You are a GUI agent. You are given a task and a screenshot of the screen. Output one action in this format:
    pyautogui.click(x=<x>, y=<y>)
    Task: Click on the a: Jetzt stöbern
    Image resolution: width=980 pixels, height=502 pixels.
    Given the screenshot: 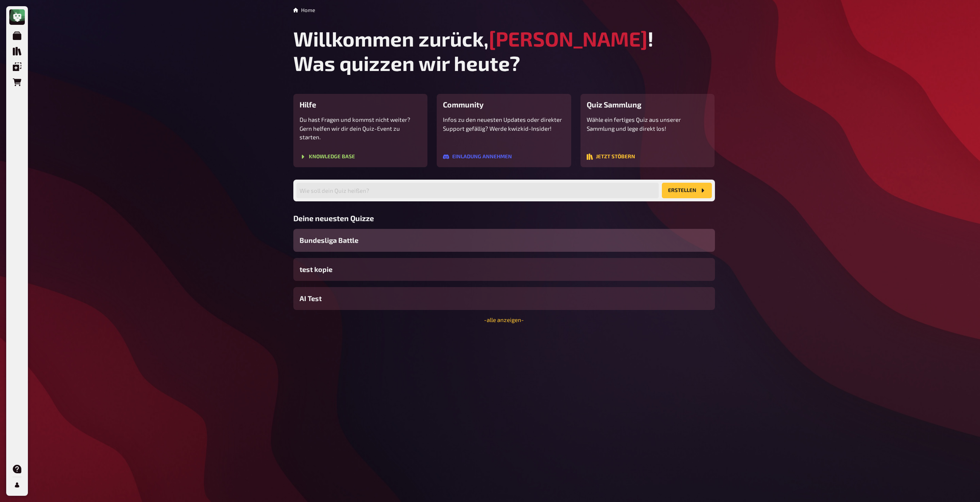 What is the action you would take?
    pyautogui.click(x=611, y=158)
    